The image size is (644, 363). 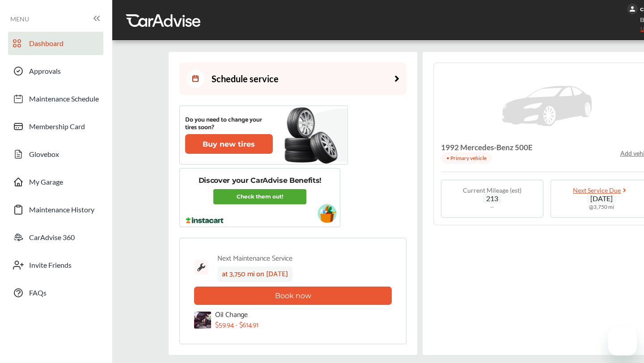 I want to click on a: FAQs, so click(x=56, y=292).